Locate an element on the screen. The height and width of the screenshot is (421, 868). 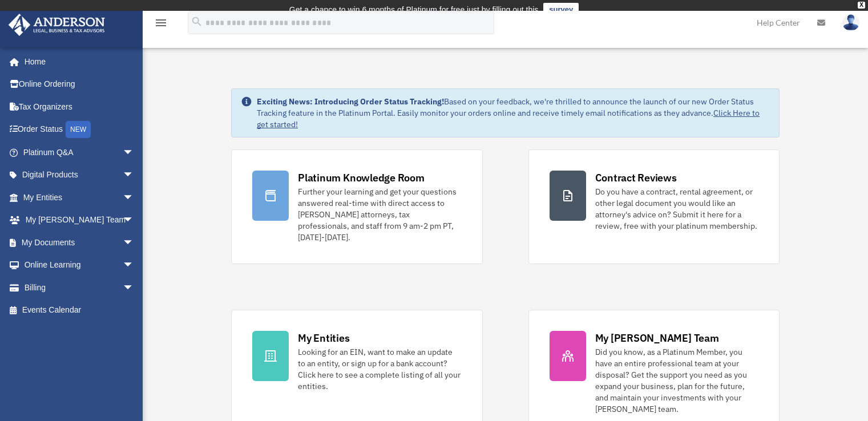
a: My Documentsarrow_drop_down is located at coordinates (79, 242).